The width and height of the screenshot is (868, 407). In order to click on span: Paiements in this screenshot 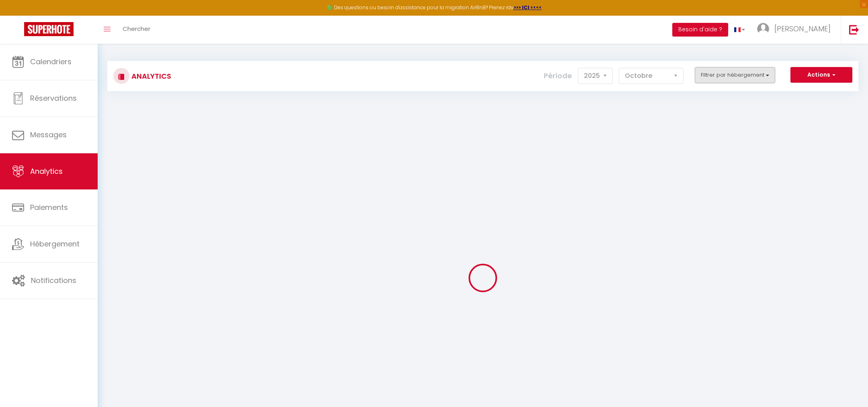, I will do `click(49, 207)`.